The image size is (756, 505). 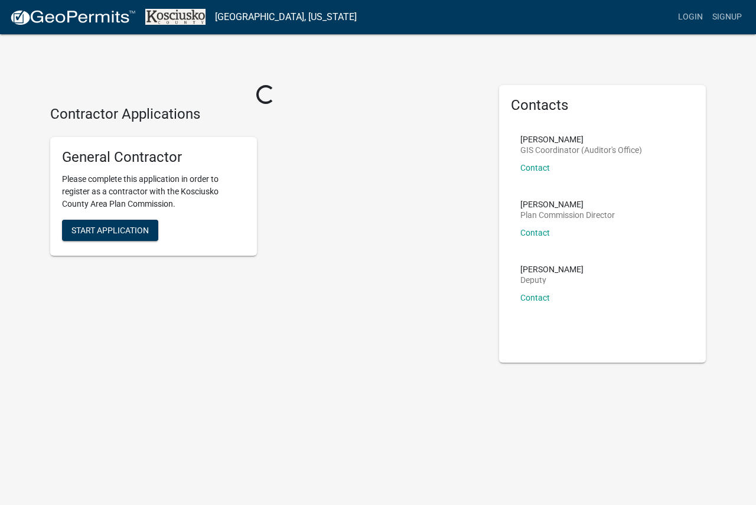 I want to click on p: Deputy, so click(x=552, y=280).